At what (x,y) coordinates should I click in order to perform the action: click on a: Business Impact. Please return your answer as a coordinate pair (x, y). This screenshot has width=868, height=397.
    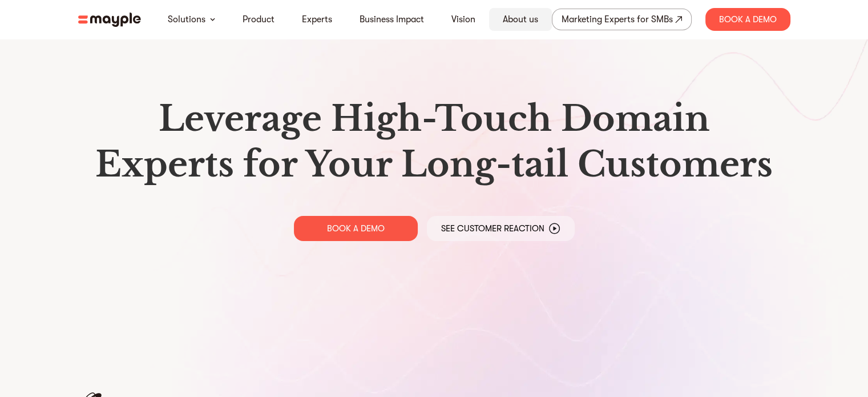
    Looking at the image, I should click on (392, 20).